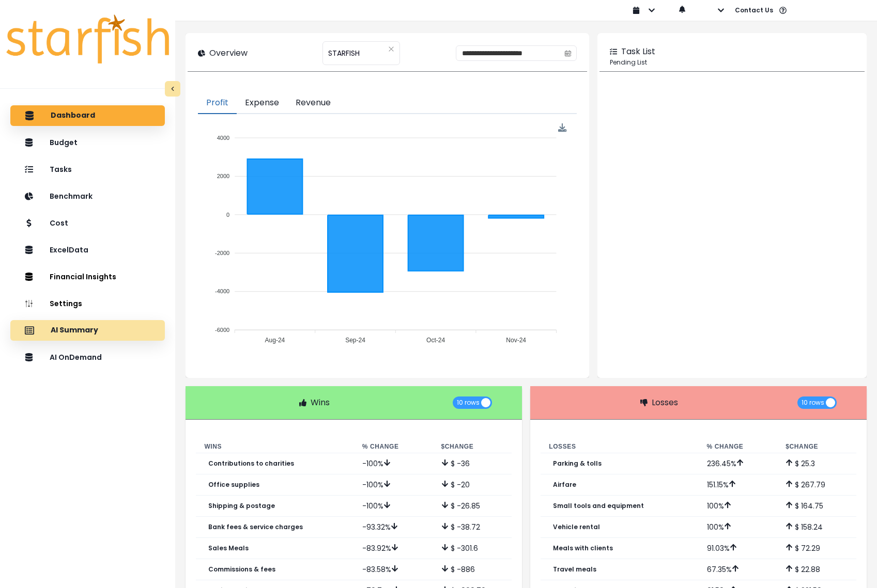  Describe the element at coordinates (583, 548) in the screenshot. I see `p: Meals with clients` at that location.